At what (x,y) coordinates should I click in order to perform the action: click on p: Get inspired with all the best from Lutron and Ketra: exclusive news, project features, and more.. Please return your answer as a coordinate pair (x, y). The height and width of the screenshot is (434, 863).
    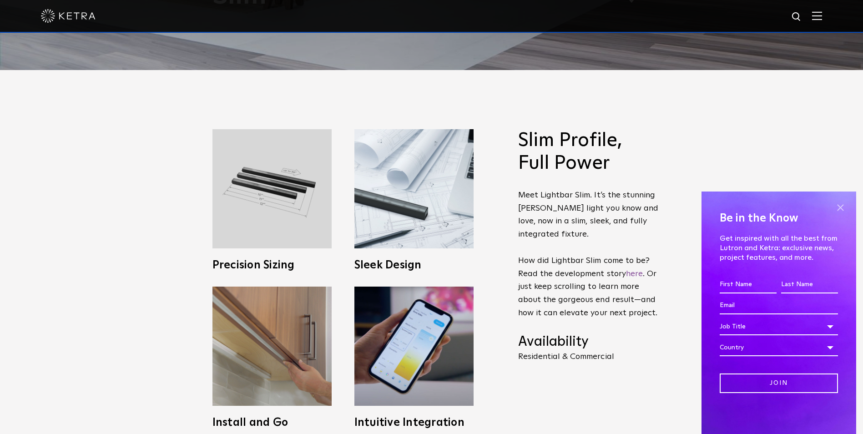
    Looking at the image, I should click on (779, 248).